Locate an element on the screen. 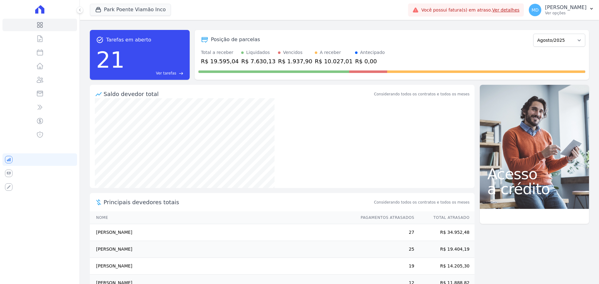 The width and height of the screenshot is (599, 284). td: R$ 14.205,30 is located at coordinates (445, 266).